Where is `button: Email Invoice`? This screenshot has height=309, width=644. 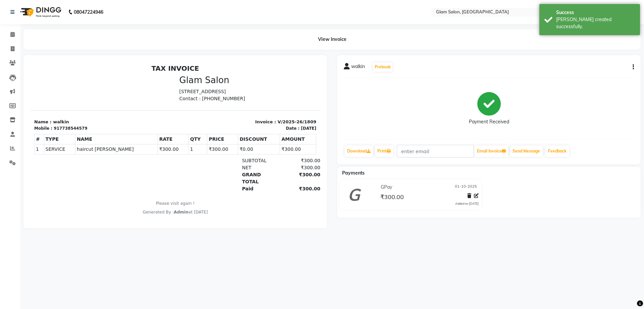
button: Email Invoice is located at coordinates (491, 151).